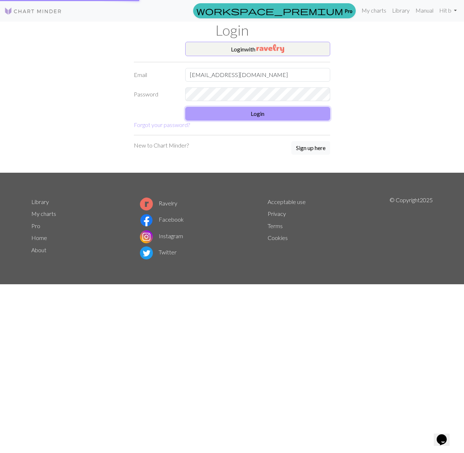 The width and height of the screenshot is (464, 453). I want to click on a: About, so click(39, 250).